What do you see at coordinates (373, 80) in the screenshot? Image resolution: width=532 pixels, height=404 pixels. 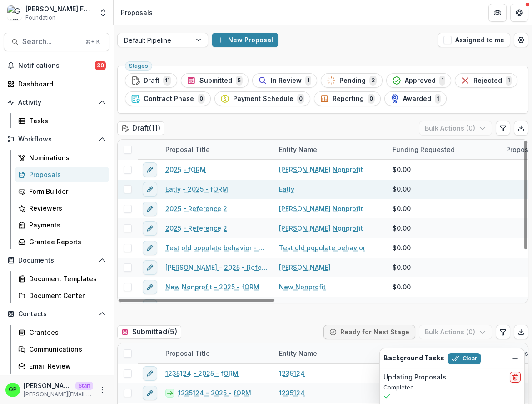 I see `span: 3` at bounding box center [373, 80].